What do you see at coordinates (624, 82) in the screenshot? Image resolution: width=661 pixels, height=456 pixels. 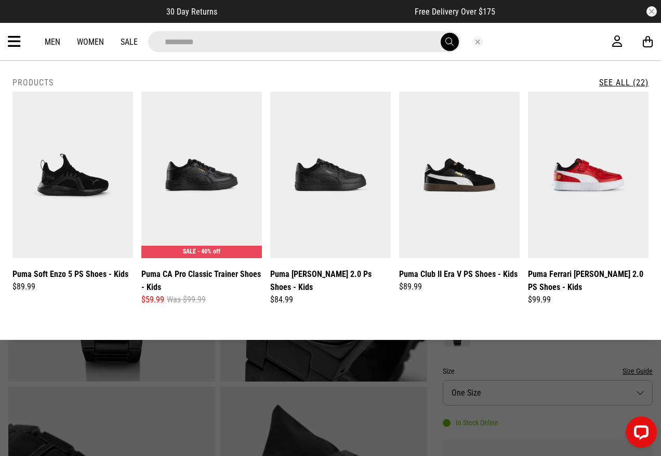 I see `a: See All (22)` at bounding box center [624, 82].